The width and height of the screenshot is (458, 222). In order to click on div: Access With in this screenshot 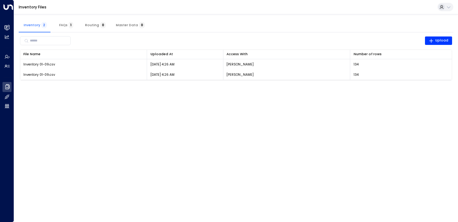, I will do `click(286, 54)`.